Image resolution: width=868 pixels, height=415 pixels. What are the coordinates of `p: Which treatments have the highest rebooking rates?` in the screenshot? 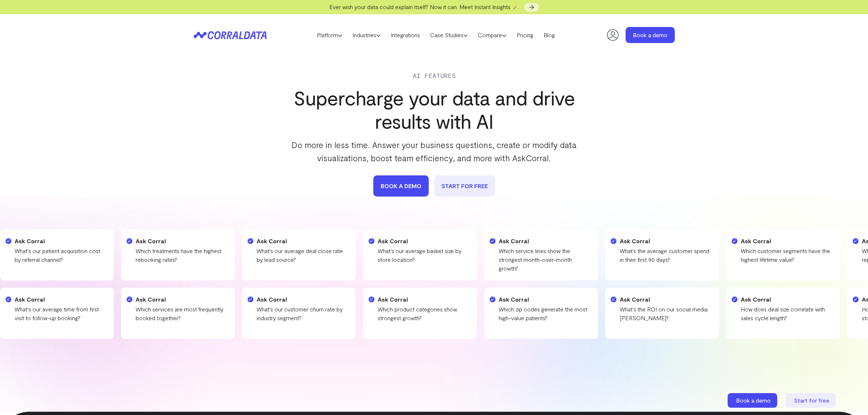 It's located at (182, 255).